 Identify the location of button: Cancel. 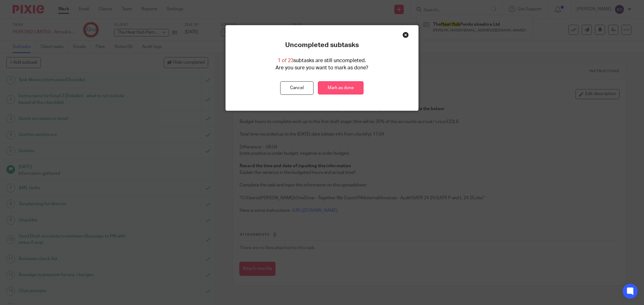
(297, 88).